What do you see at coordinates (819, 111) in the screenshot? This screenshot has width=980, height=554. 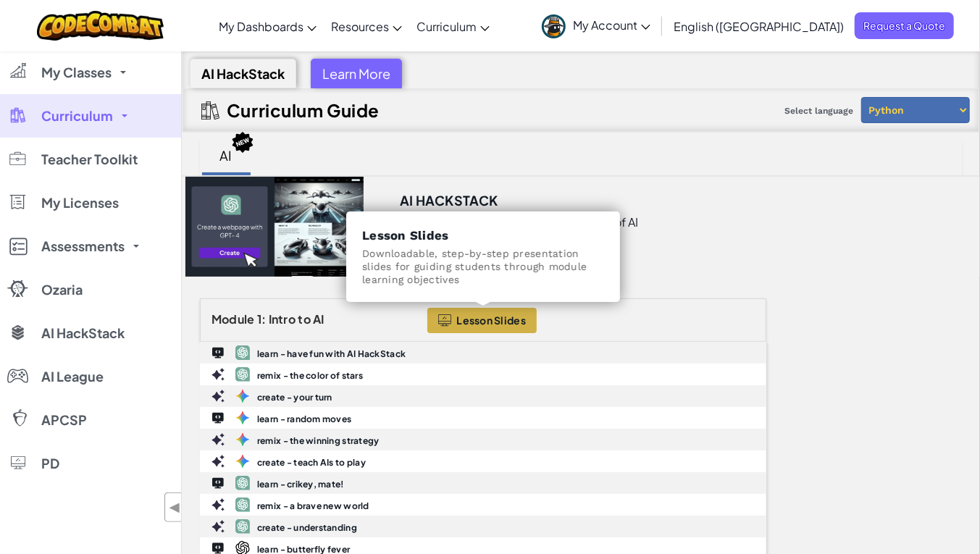 I see `span: Select language` at bounding box center [819, 111].